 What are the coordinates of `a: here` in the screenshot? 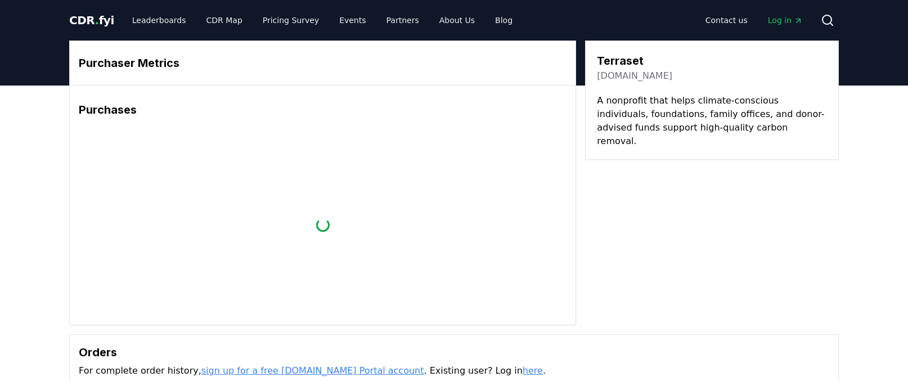 It's located at (533, 370).